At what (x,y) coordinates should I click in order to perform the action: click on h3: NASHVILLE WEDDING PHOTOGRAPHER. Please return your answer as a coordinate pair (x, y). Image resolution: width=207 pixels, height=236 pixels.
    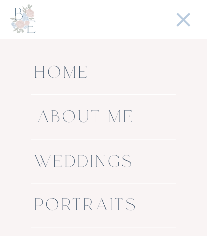
    Looking at the image, I should click on (103, 67).